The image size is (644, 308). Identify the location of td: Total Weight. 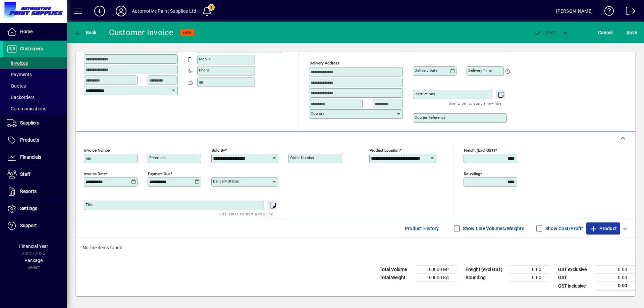
(396, 278).